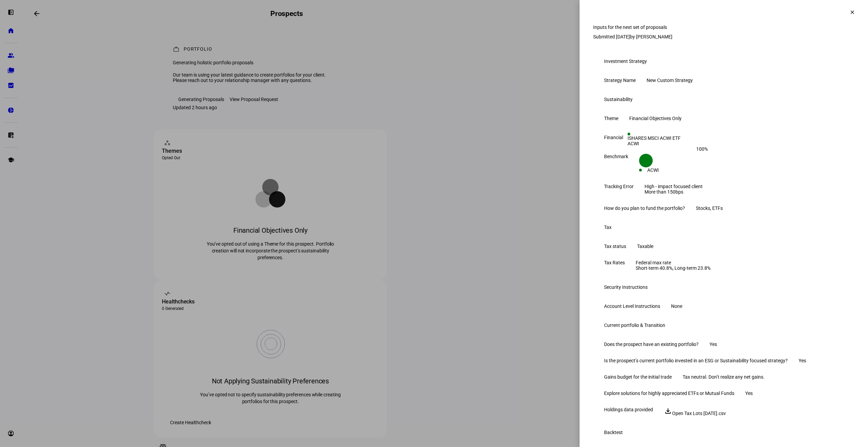 The image size is (868, 447). I want to click on div: Strategy Name, so click(620, 80).